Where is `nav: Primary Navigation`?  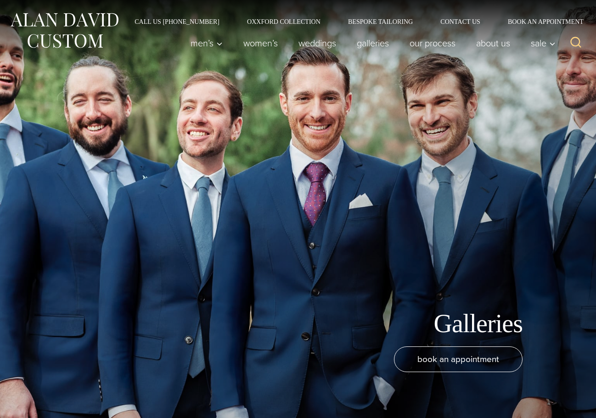
nav: Primary Navigation is located at coordinates (371, 43).